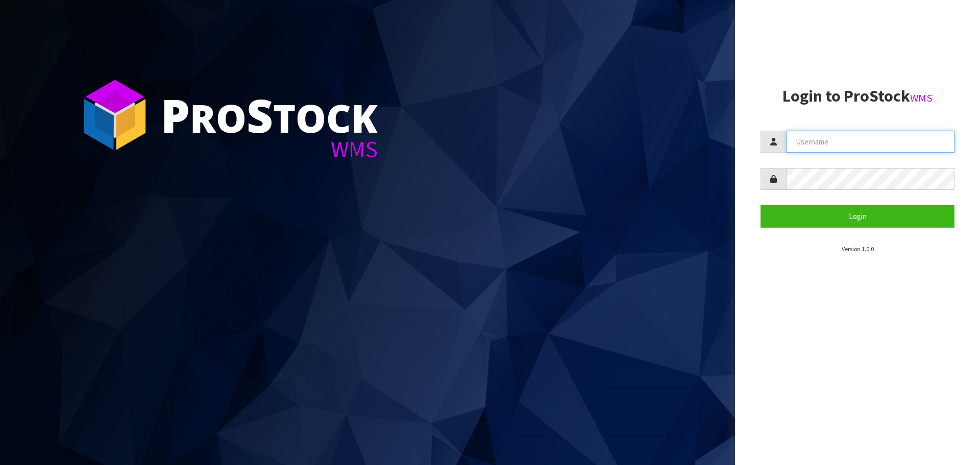 Image resolution: width=980 pixels, height=465 pixels. What do you see at coordinates (175, 115) in the screenshot?
I see `span: P` at bounding box center [175, 115].